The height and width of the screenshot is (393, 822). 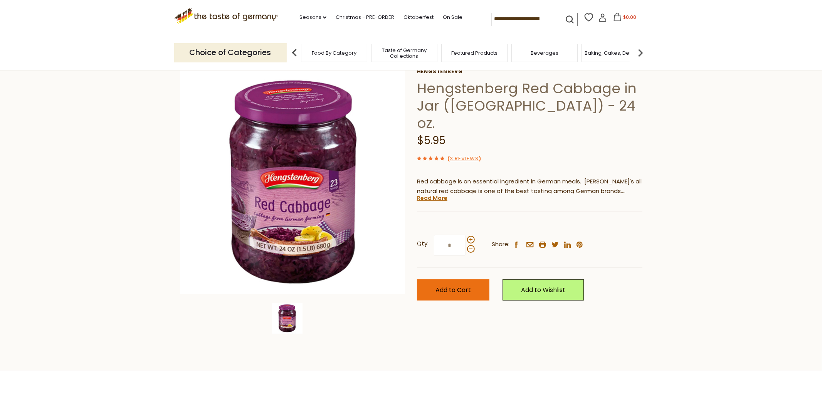 What do you see at coordinates (464, 159) in the screenshot?
I see `a: 3 Reviews` at bounding box center [464, 159].